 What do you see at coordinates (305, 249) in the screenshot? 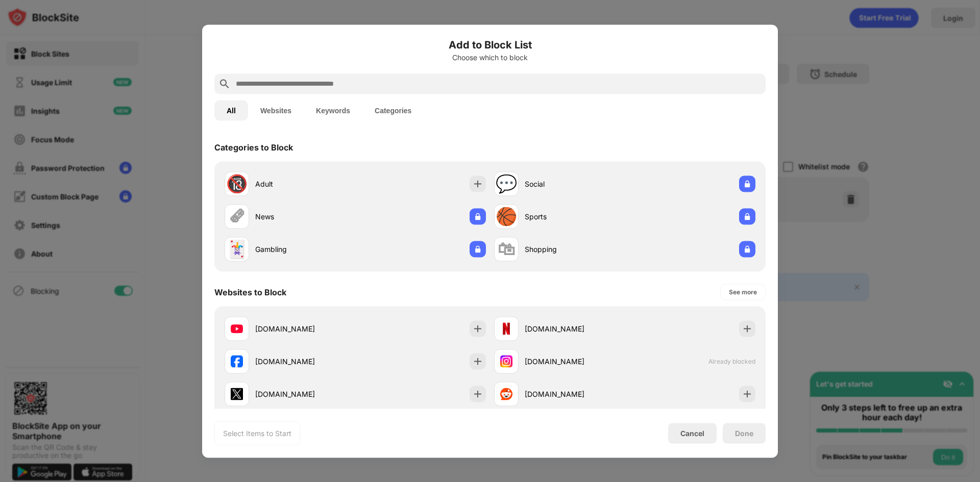
I see `div: Gambling` at bounding box center [305, 249].